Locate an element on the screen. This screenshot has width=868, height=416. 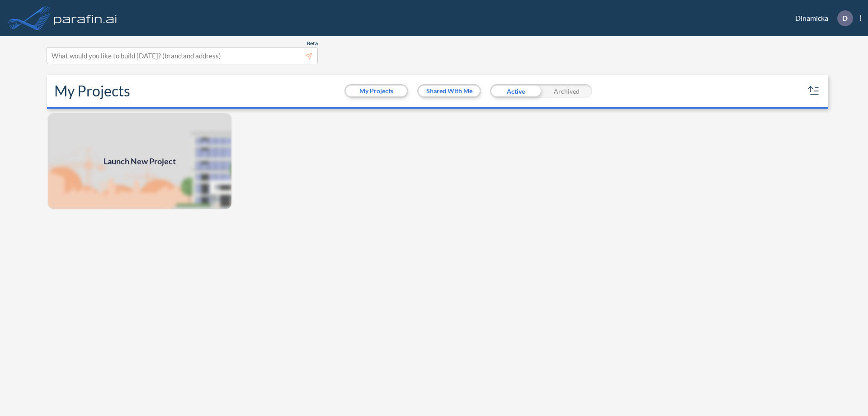
span: Launch New Project is located at coordinates (140, 161).